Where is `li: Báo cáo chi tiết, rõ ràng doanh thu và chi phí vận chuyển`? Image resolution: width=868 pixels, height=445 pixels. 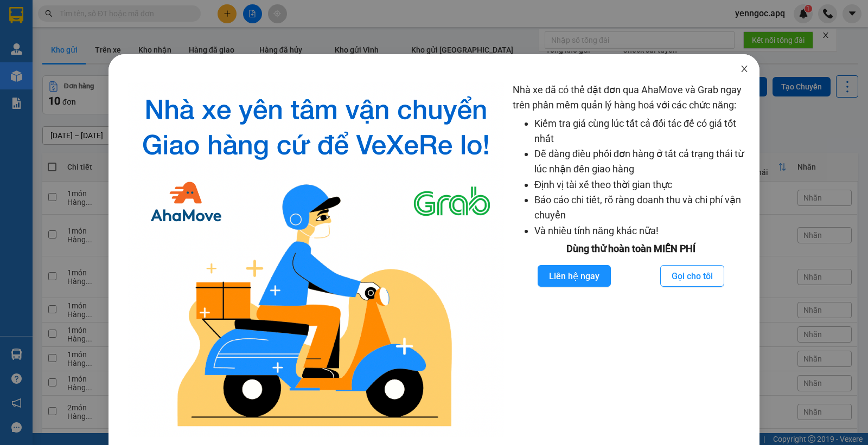 li: Báo cáo chi tiết, rõ ràng doanh thu và chi phí vận chuyển is located at coordinates (641, 207).